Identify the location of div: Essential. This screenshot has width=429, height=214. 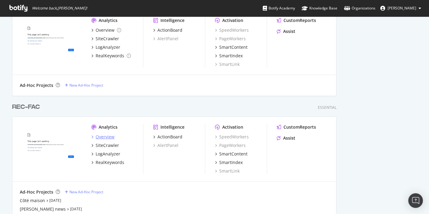
(327, 107).